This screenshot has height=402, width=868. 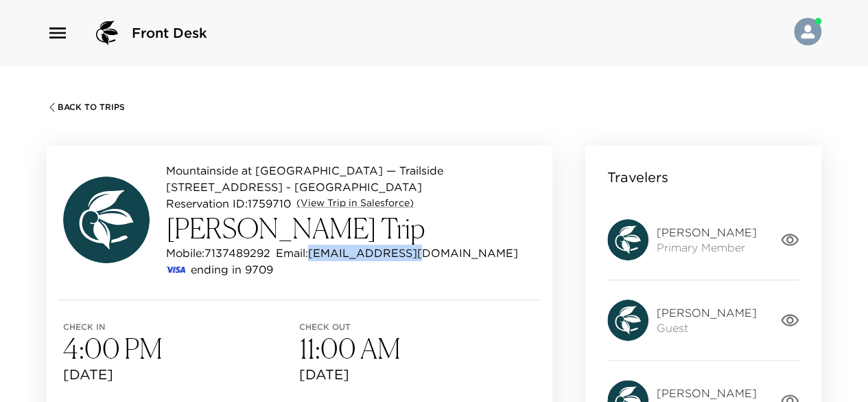 What do you see at coordinates (181, 348) in the screenshot?
I see `h3: 4:00 PM` at bounding box center [181, 348].